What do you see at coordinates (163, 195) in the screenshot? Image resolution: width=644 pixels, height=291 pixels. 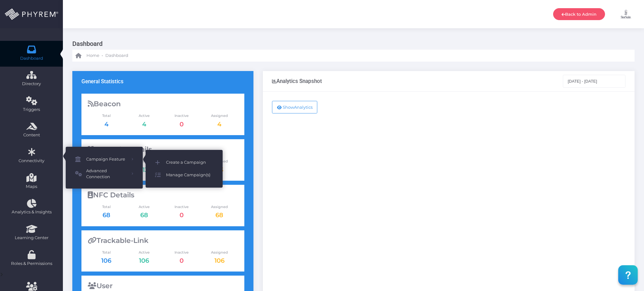 I see `div: NFC Details` at bounding box center [163, 195].